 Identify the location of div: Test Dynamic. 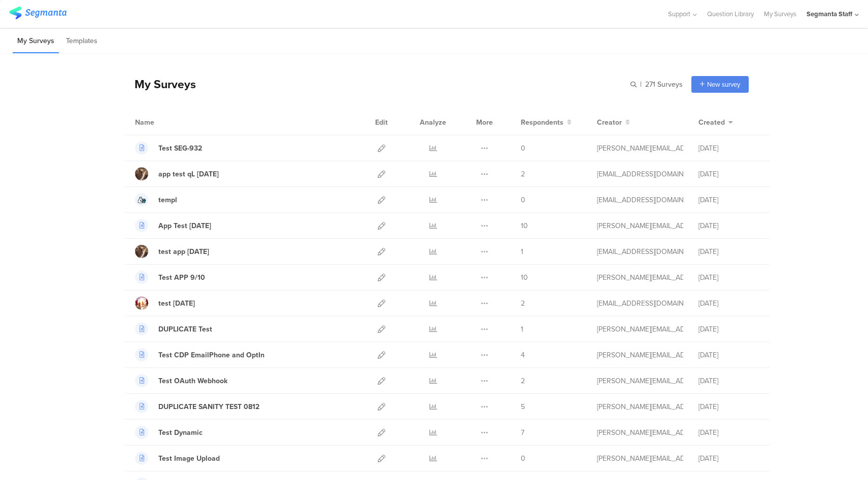
(181, 432).